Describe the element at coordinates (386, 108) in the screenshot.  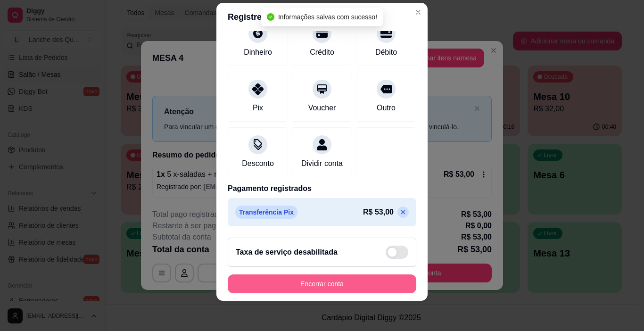
I see `div: Outro` at that location.